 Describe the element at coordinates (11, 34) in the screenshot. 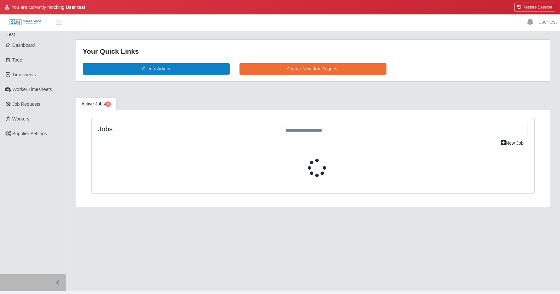

I see `span: Test` at that location.